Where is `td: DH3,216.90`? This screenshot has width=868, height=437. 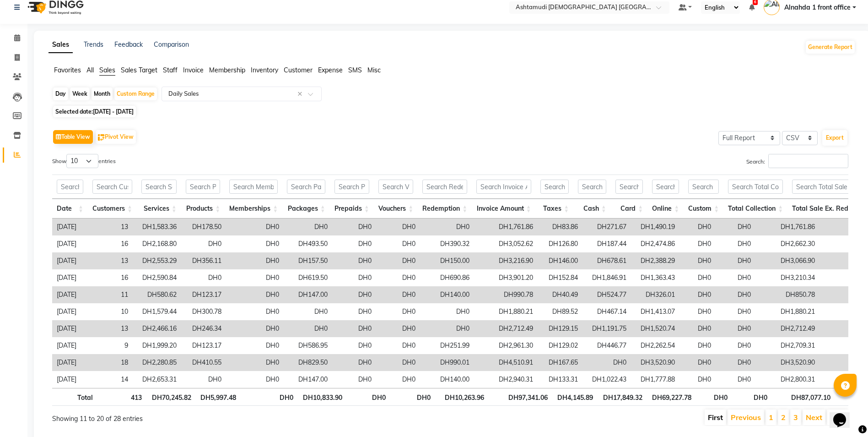
td: DH3,216.90 is located at coordinates (506, 260).